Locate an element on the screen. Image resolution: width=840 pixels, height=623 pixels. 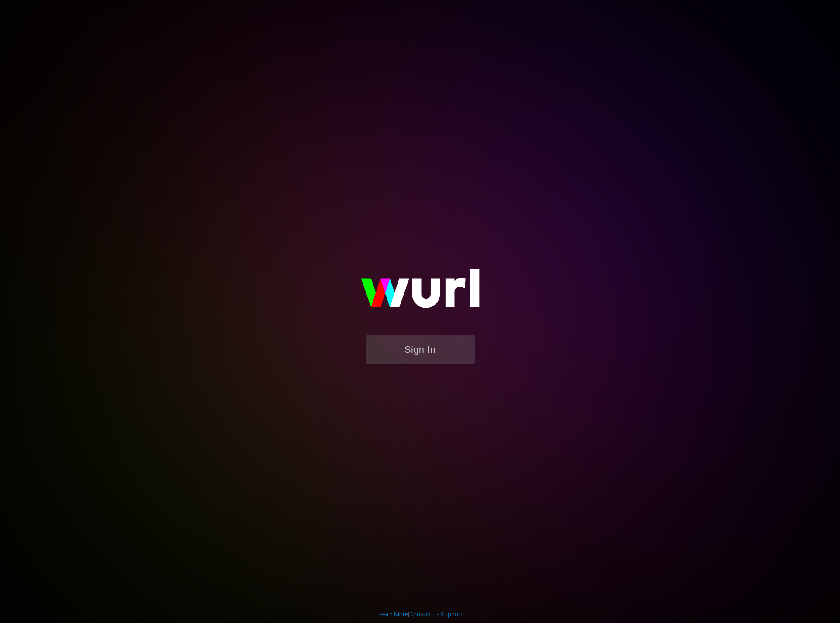
button: Sign In is located at coordinates (420, 350).